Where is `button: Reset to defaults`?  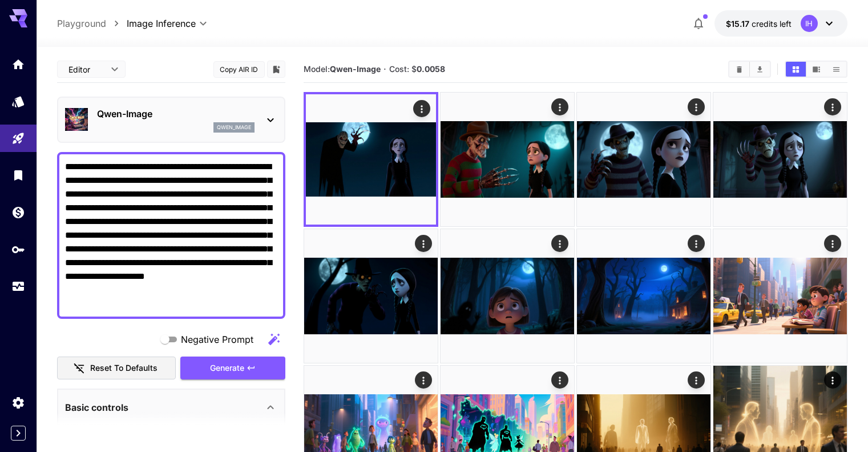 button: Reset to defaults is located at coordinates (117, 368).